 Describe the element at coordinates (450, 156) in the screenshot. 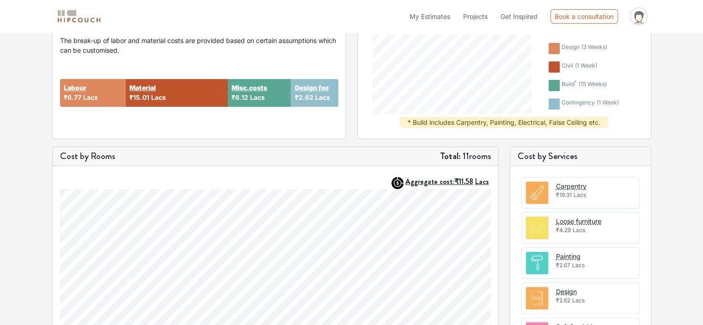

I see `strong: Total:` at that location.